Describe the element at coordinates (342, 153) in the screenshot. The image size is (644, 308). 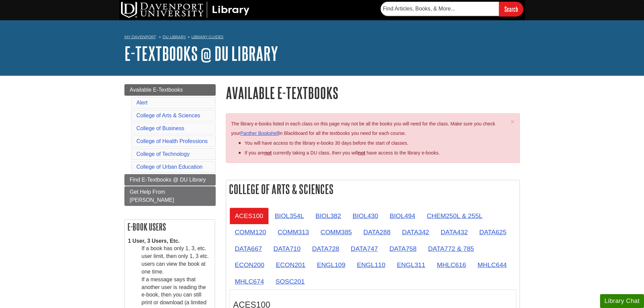
I see `span: If you are currently taking a DU class, then you will have access to the library e-books.` at that location.